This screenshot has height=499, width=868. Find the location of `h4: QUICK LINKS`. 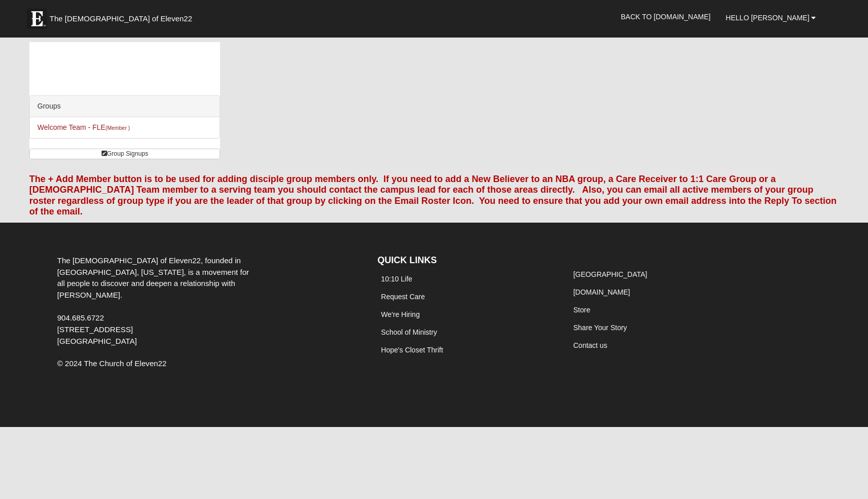

h4: QUICK LINKS is located at coordinates (465, 260).